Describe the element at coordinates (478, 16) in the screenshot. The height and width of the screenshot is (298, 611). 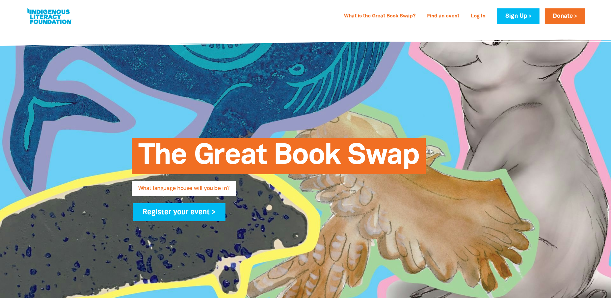
I see `a: Log In` at that location.